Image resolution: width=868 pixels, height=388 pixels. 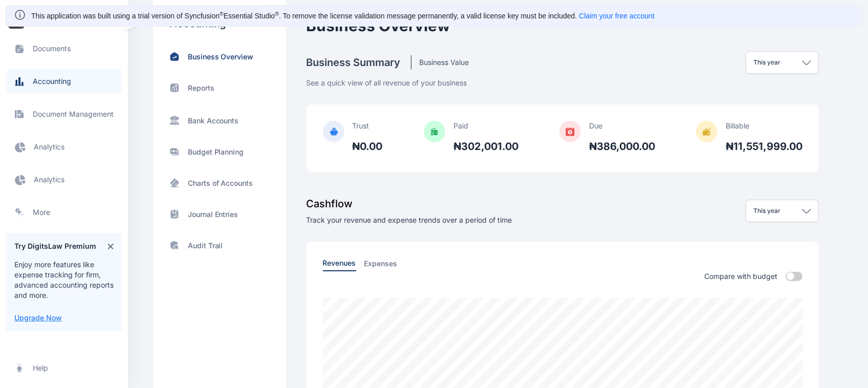 What do you see at coordinates (563, 81) in the screenshot?
I see `p: See a quick view of all revenue of your business` at bounding box center [563, 81].